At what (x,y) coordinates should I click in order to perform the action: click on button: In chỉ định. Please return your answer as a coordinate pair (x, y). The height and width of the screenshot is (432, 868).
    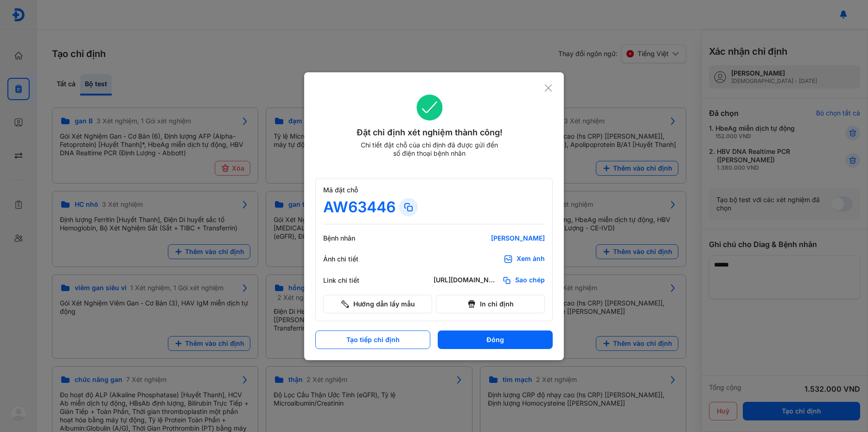
    Looking at the image, I should click on (490, 304).